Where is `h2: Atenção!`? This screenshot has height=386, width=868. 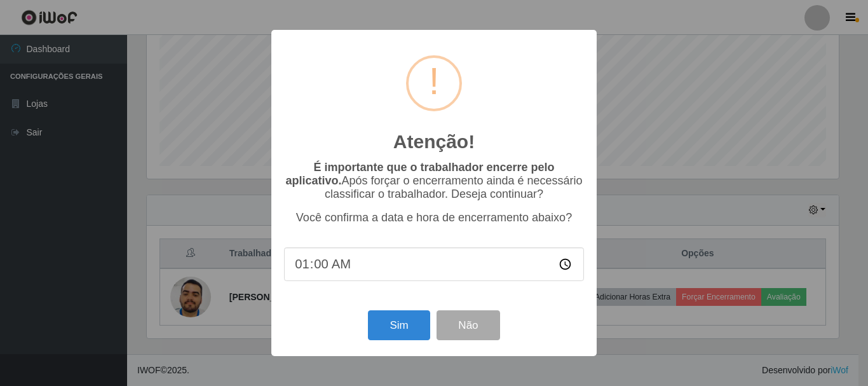 h2: Atenção! is located at coordinates (434, 142).